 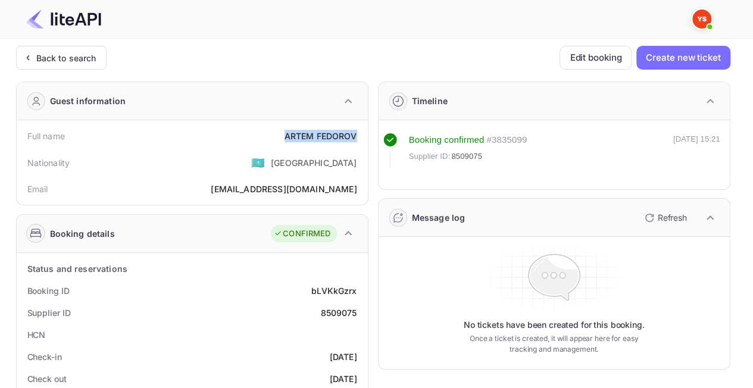 What do you see at coordinates (302, 234) in the screenshot?
I see `div: CONFIRMED` at bounding box center [302, 234].